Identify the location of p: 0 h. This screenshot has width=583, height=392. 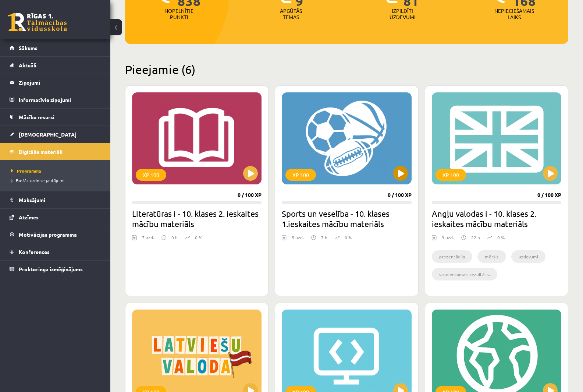
(174, 237).